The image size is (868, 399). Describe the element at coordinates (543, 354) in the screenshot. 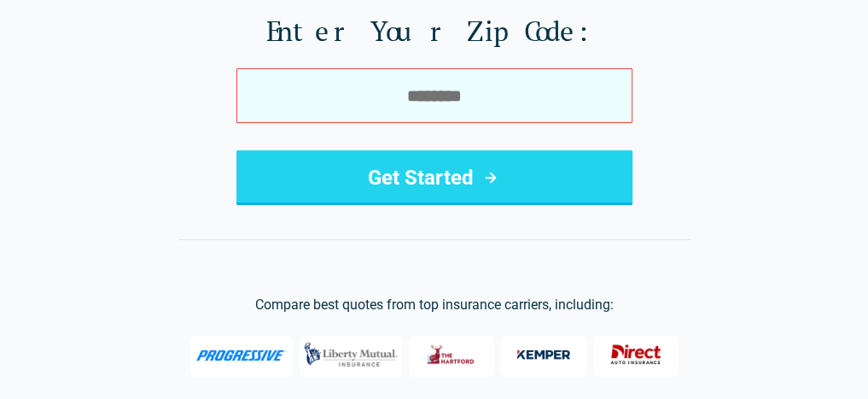

I see `img: Kemper` at that location.